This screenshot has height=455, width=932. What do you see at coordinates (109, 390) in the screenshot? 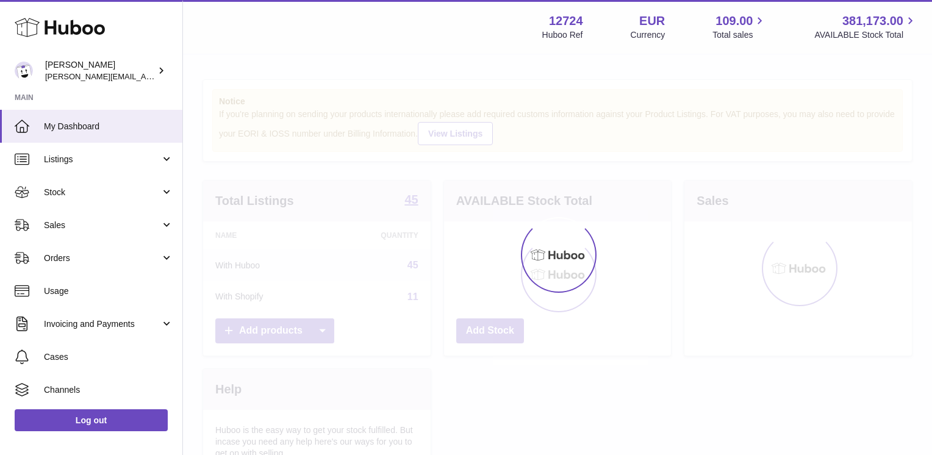
I see `span: Channels` at bounding box center [109, 390].